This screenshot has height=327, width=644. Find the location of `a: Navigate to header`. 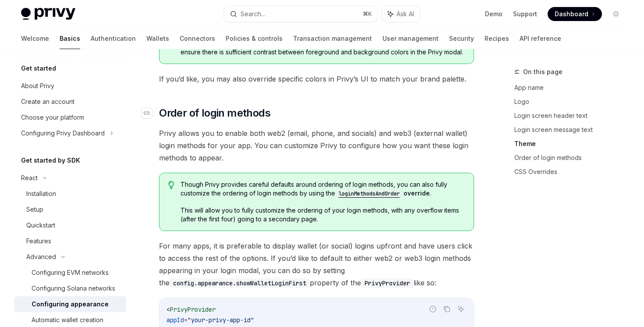

a: Navigate to header is located at coordinates (150, 113).